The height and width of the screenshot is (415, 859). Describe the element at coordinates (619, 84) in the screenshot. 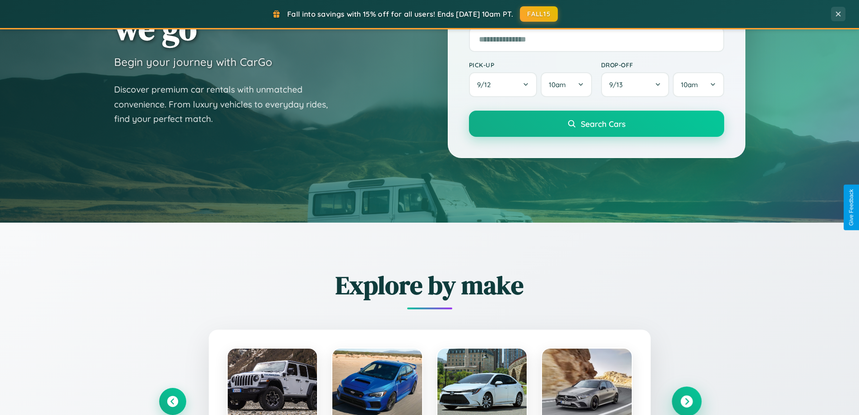

I see `span: 9 / 13` at that location.